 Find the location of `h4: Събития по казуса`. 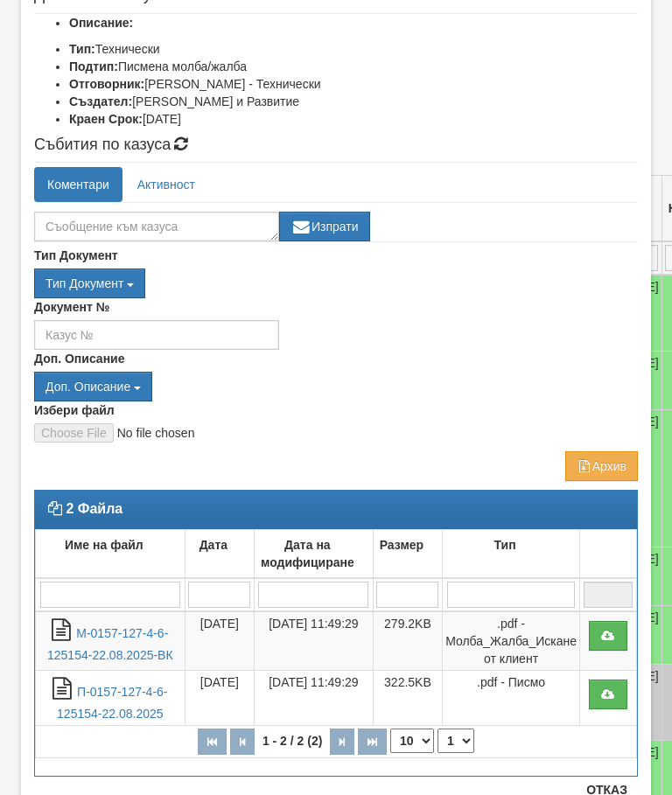

h4: Събития по казуса is located at coordinates (336, 145).